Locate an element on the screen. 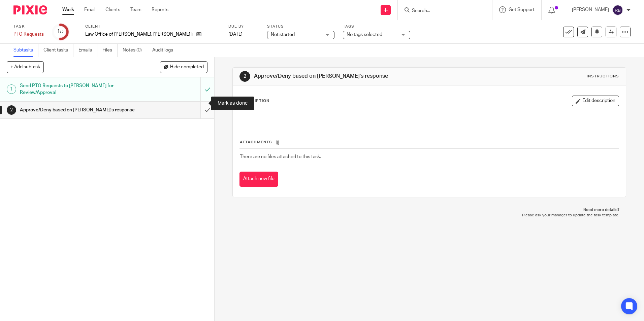 The width and height of the screenshot is (644, 321). a: Files is located at coordinates (110, 50).